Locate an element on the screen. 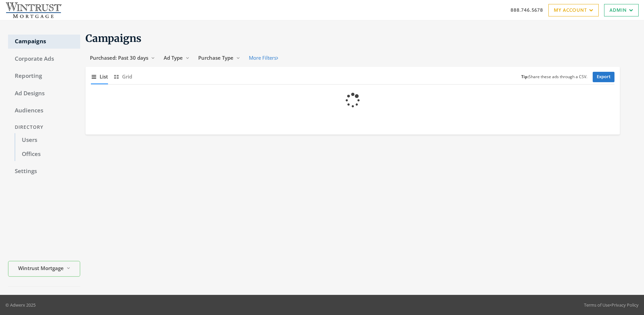  a: Ad Designs is located at coordinates (44, 94).